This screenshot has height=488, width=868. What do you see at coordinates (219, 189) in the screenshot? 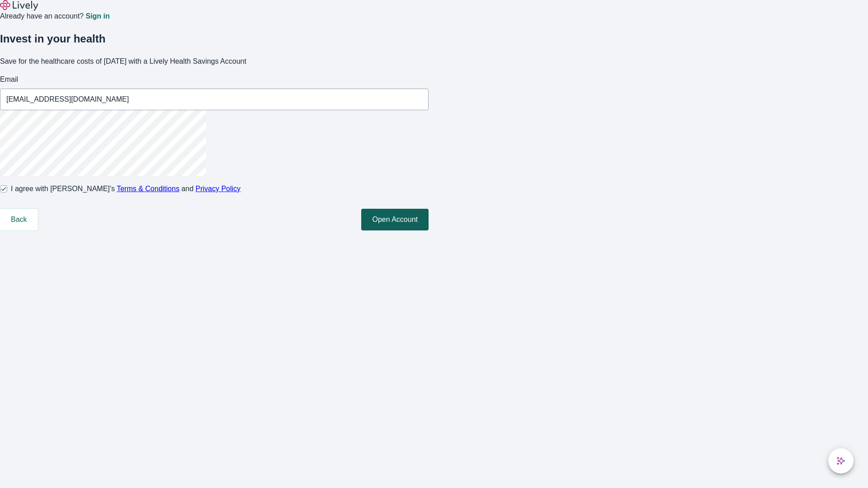
I see `a: Privacy Policy` at bounding box center [219, 189].